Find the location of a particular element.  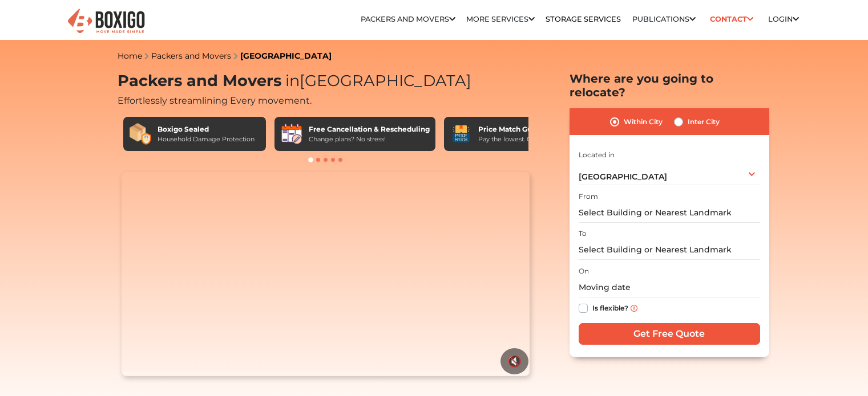

div: Free Cancellation & Rescheduling is located at coordinates (369, 129).